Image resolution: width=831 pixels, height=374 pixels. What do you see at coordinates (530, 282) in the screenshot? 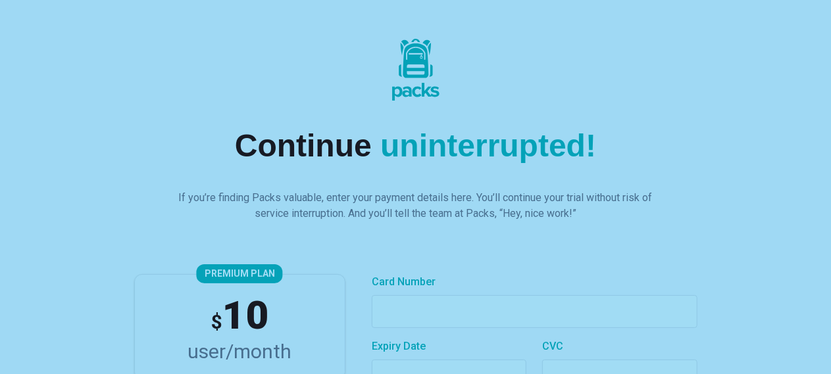
I see `label: Card Number` at bounding box center [530, 282].